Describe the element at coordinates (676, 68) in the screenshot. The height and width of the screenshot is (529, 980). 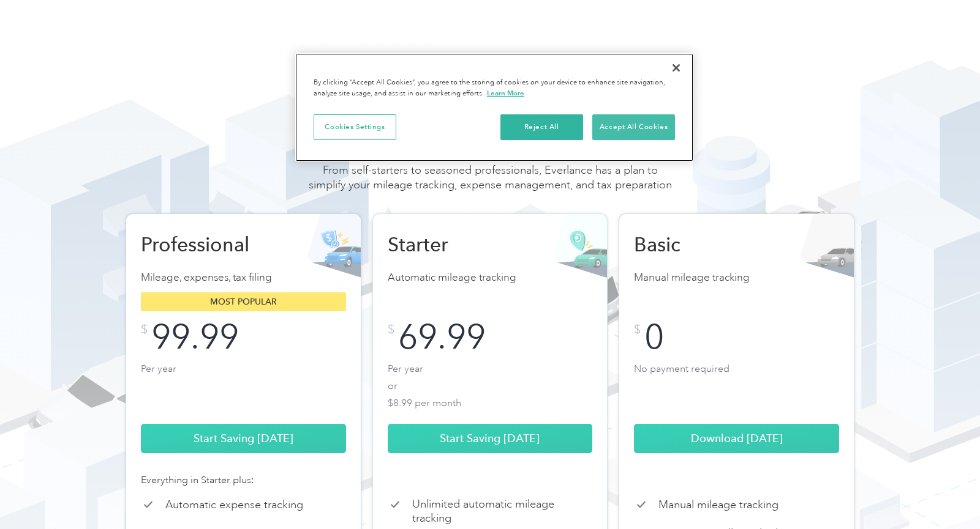
I see `button: Close` at that location.